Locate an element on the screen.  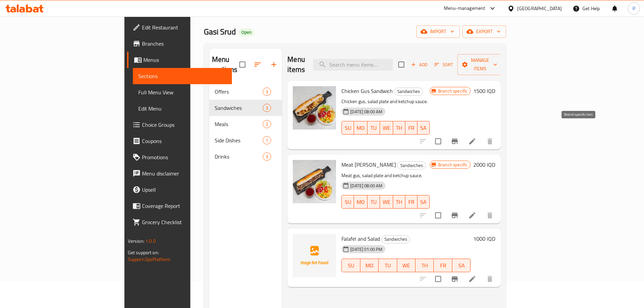
a: Menu disclaimer is located at coordinates (179, 173).